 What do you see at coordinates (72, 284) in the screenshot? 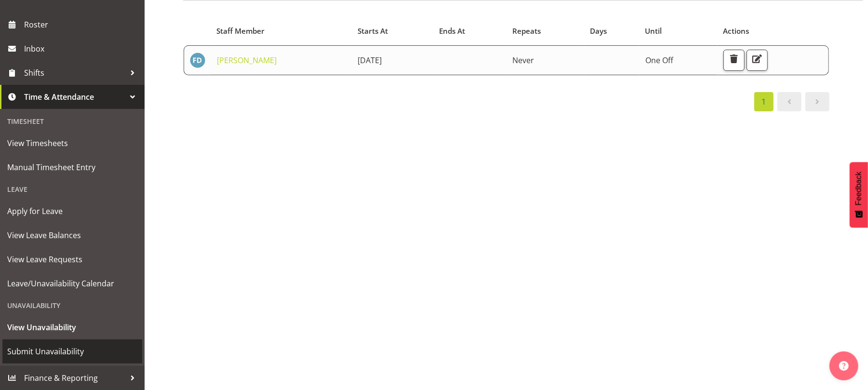
I see `a: Leave/Unavailability Calendar` at bounding box center [72, 284].